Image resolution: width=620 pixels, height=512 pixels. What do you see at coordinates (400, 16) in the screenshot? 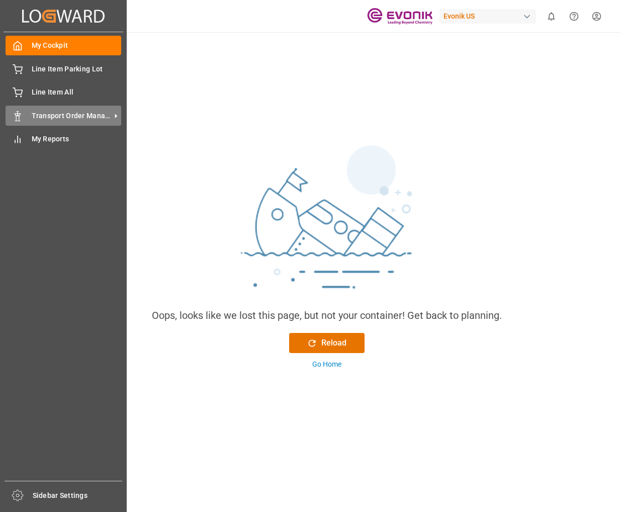
I see `img: Evonik-brand-mark-Deep-Purple-RGB.jpeg_1700498283.jpeg` at bounding box center [400, 16].